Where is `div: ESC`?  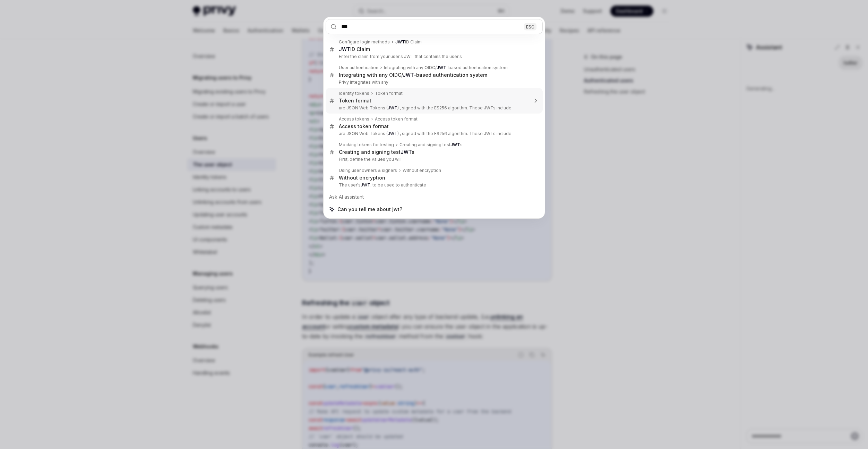 div: ESC is located at coordinates (530, 26).